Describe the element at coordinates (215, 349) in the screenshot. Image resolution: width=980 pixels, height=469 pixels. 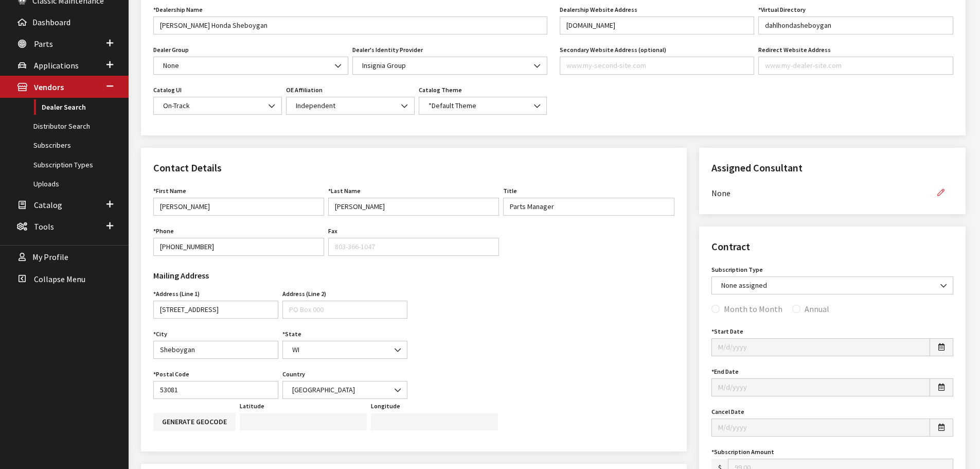
I see `input: Rock Hill` at that location.